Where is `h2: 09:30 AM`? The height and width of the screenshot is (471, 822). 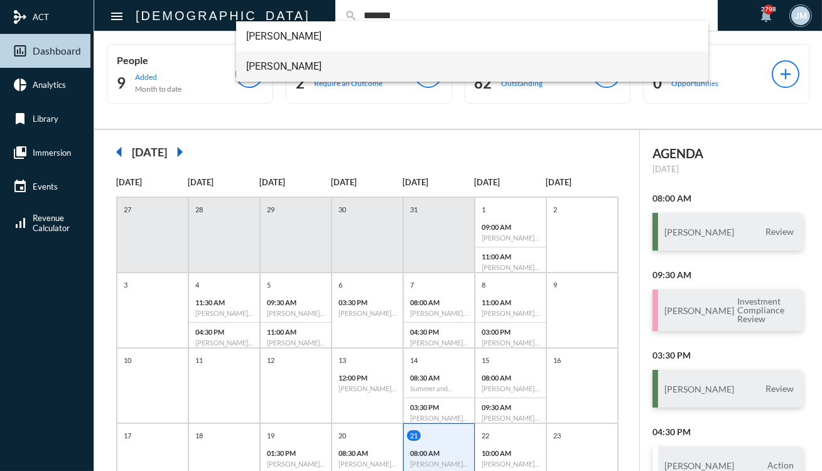
h2: 09:30 AM is located at coordinates (728, 275).